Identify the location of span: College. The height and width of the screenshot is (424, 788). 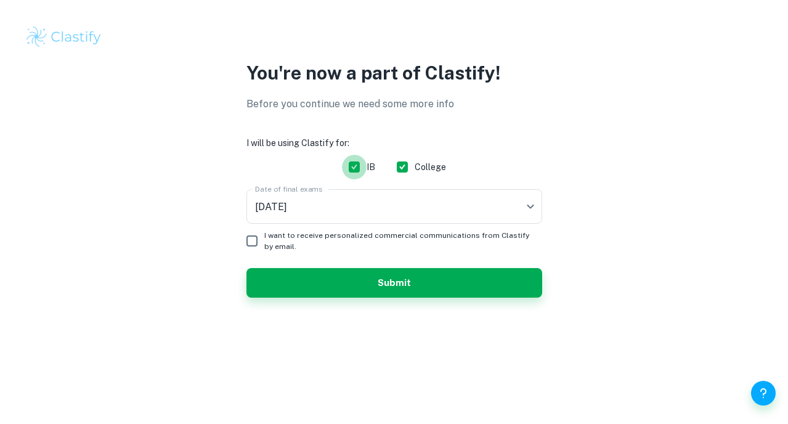
(430, 167).